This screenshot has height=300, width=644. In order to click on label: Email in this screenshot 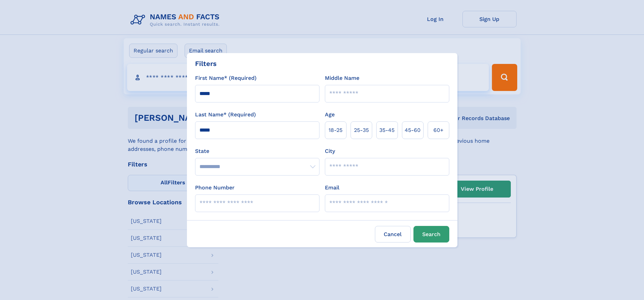, I will do `click(332, 188)`.